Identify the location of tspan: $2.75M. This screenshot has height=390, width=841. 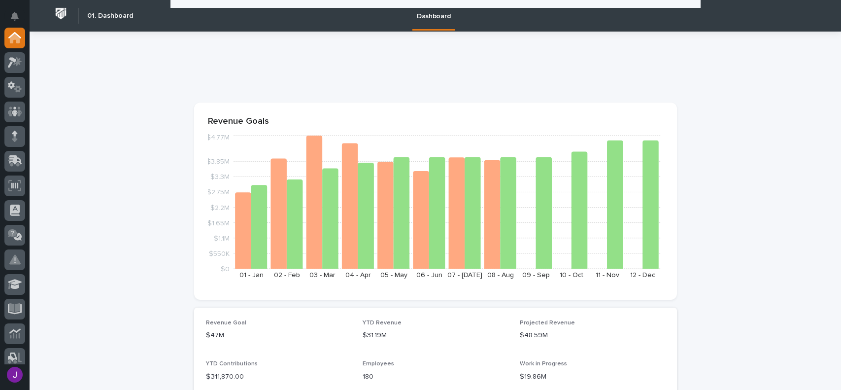
(218, 192).